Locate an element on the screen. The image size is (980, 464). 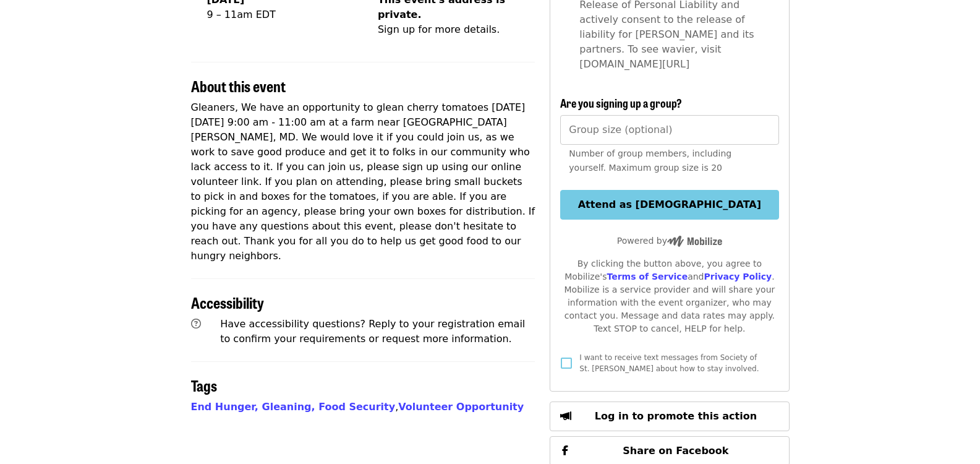
span: Number of group members, including yourself. Maximum group size is 20 is located at coordinates (650, 160).